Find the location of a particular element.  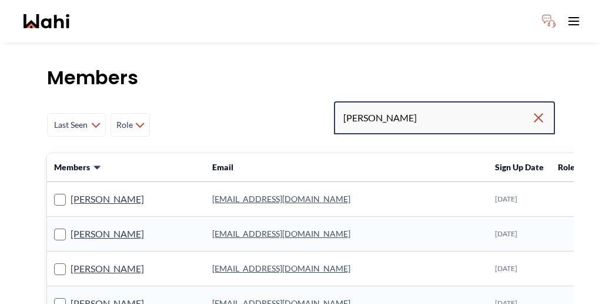

span: Sign Up Date is located at coordinates (519, 166).